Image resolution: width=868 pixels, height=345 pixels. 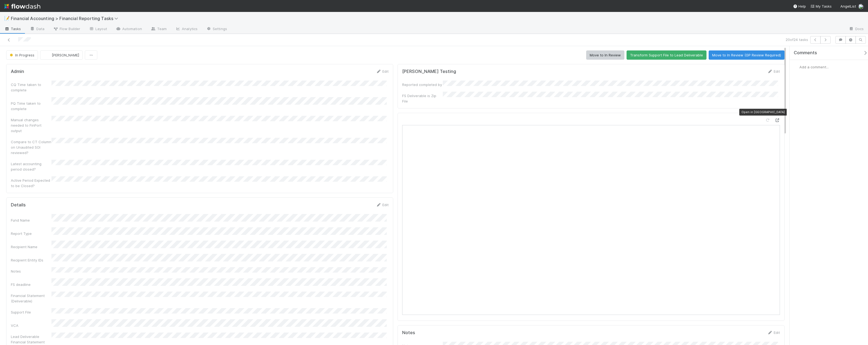 What do you see at coordinates (31, 125) in the screenshot?
I see `div: Manual changes needed to FinPort output` at bounding box center [31, 125].